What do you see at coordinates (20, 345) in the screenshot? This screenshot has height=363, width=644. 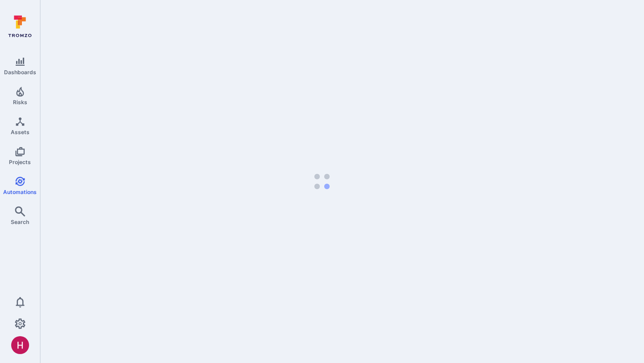 I see `img: ACg8ocKzQzwPSwOZT_k9C736TfcBpCStqIZdMR9gXOhJgTaH9y_tsw=s96-c` at bounding box center [20, 345].